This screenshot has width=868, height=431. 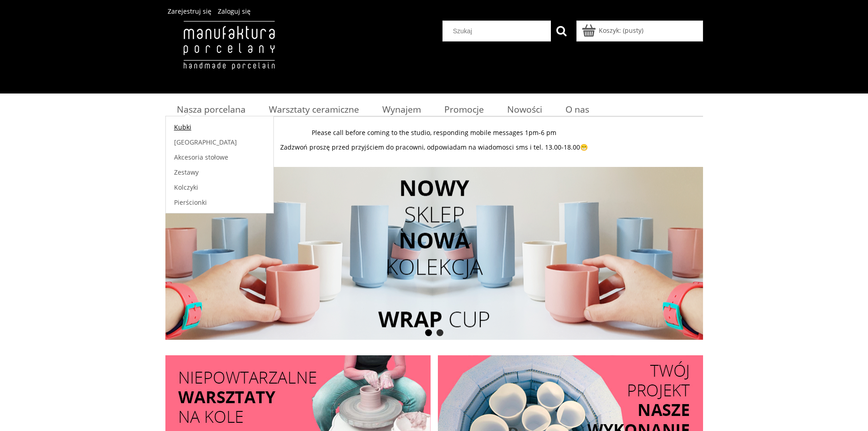 What do you see at coordinates (524, 109) in the screenshot?
I see `span: Nowości` at bounding box center [524, 109].